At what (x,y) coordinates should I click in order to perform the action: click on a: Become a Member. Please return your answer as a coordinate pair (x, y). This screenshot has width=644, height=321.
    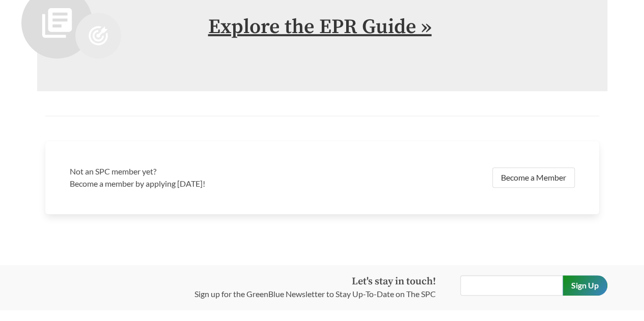
    Looking at the image, I should click on (533, 178).